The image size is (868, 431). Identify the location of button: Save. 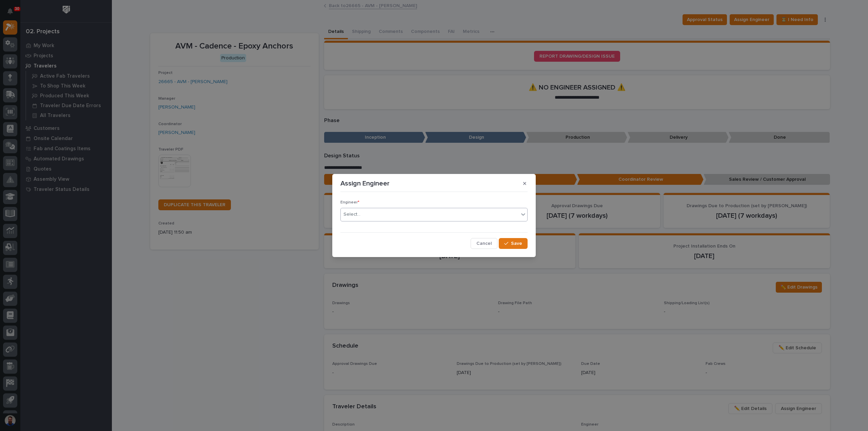
(513, 243).